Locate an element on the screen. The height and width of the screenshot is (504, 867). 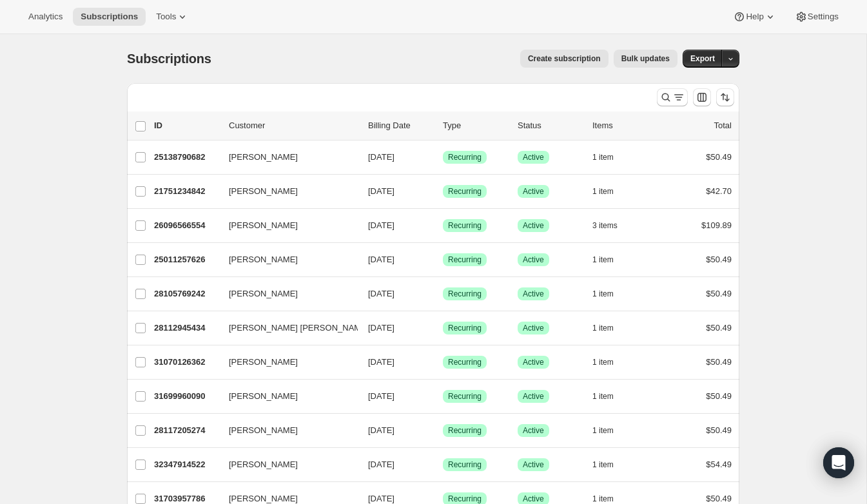
button: Bulk updates is located at coordinates (645, 59).